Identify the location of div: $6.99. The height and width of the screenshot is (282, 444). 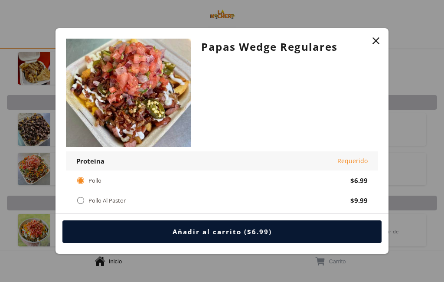
(359, 180).